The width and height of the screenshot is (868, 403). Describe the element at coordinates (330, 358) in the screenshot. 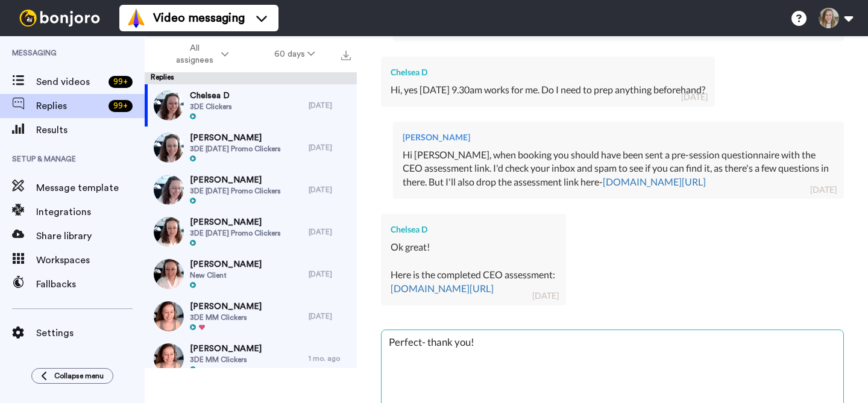

I see `div: 1 mo. ago` at that location.